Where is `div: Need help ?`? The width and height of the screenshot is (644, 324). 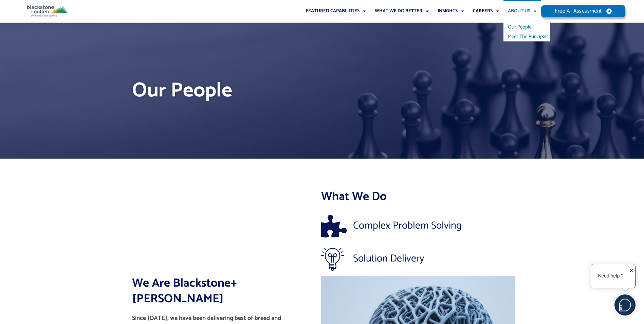
div: Need help ? is located at coordinates (611, 276).